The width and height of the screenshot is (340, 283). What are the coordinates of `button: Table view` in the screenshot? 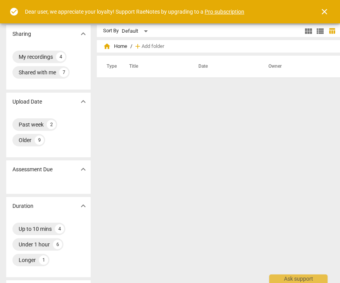 It's located at (332, 31).